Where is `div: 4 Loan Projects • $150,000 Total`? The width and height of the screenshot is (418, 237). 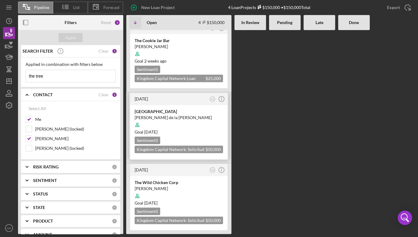
div: 4 Loan Projects • $150,000 Total is located at coordinates (269, 7).